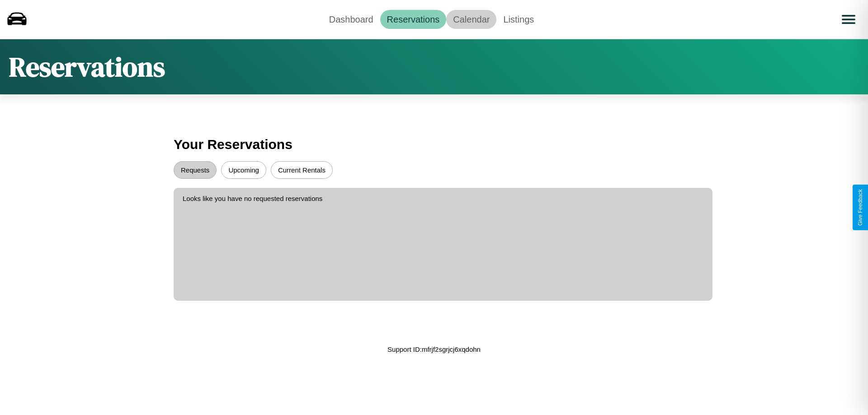 The width and height of the screenshot is (868, 415). What do you see at coordinates (848, 20) in the screenshot?
I see `button: Open menu` at bounding box center [848, 20].